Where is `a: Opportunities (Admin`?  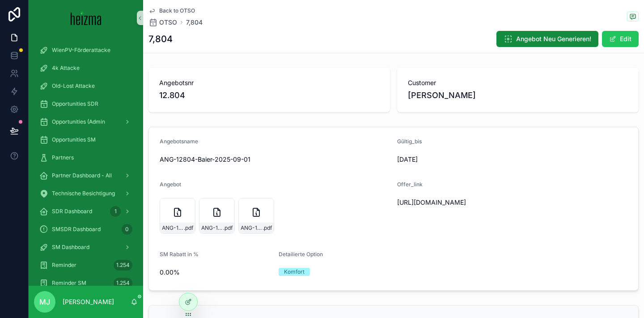 a: Opportunities (Admin is located at coordinates (86, 122).